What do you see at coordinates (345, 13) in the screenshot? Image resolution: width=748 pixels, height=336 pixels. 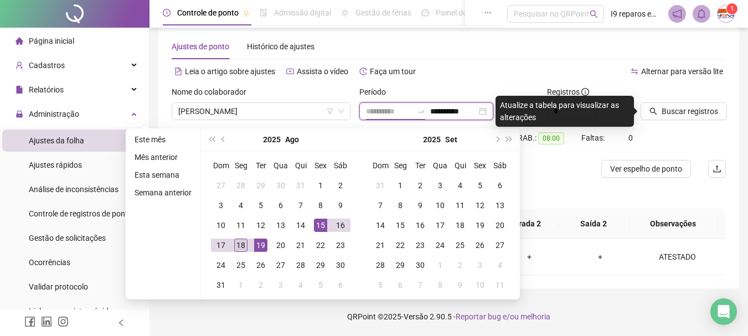 I see `span: sun` at bounding box center [345, 13].